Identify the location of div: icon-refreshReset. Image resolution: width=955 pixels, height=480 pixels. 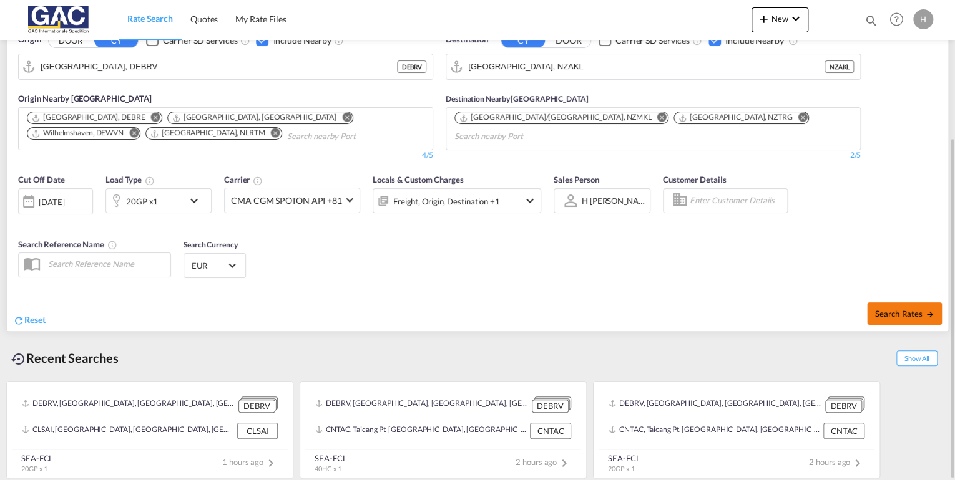
(29, 321).